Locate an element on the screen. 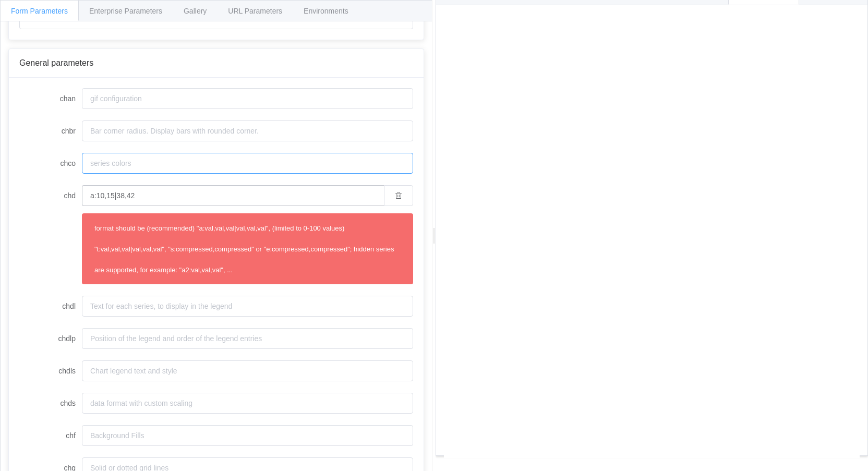 The width and height of the screenshot is (868, 471). label: chbr is located at coordinates (51, 131).